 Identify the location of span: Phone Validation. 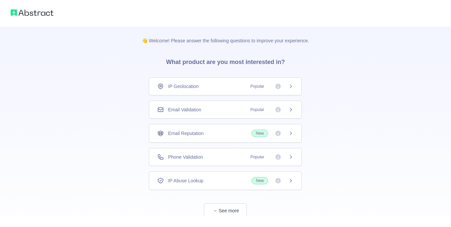
(185, 157).